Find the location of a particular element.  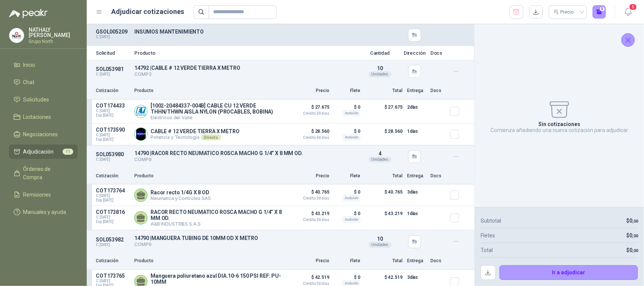

p: 14790 | RACOR RECTO NEUMATICO ROSCA MACHO G 1/4” X 8 MM OD. is located at coordinates (246, 153).